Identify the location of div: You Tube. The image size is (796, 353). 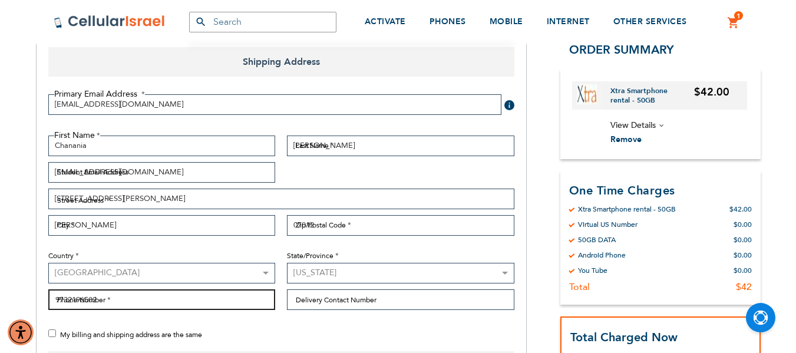
(593, 270).